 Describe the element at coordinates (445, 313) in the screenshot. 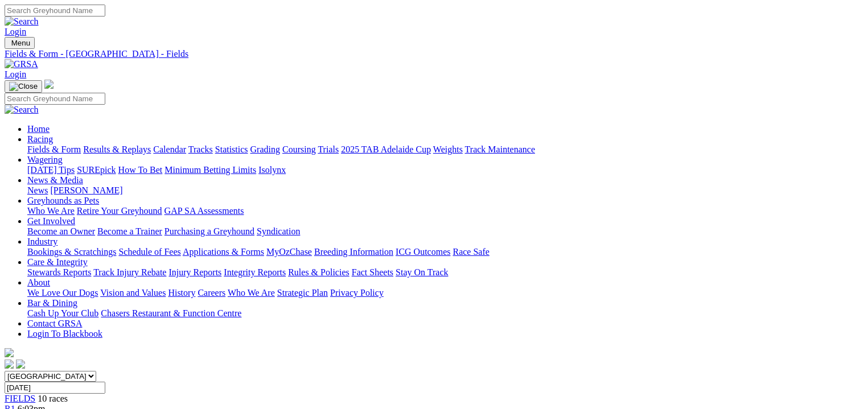

I see `div: Bar & Dining` at that location.